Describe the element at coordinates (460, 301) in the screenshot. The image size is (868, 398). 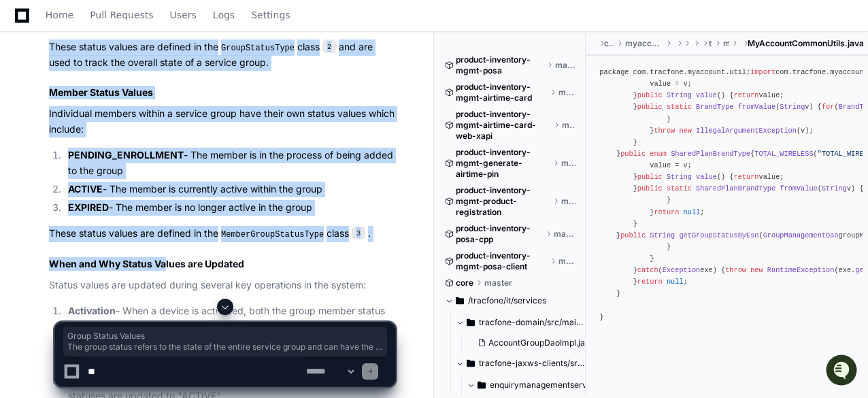
I see `svg: Directory` at that location.